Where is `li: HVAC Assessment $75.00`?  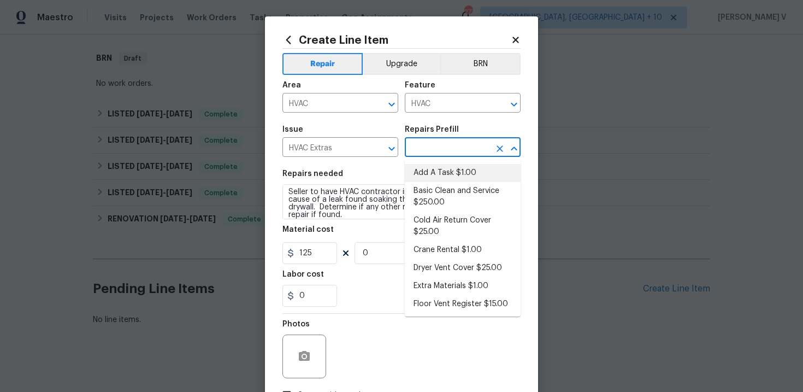 li: HVAC Assessment $75.00 is located at coordinates (463, 322).